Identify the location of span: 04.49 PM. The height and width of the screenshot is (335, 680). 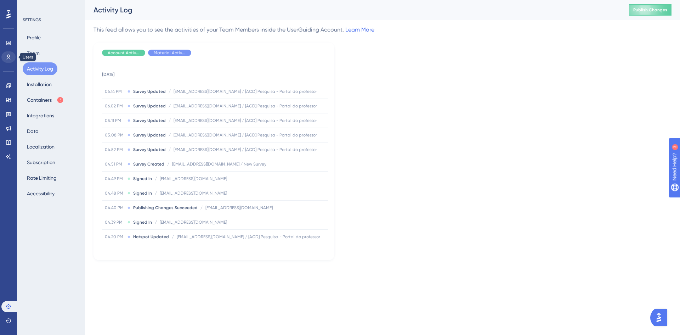
(115, 179).